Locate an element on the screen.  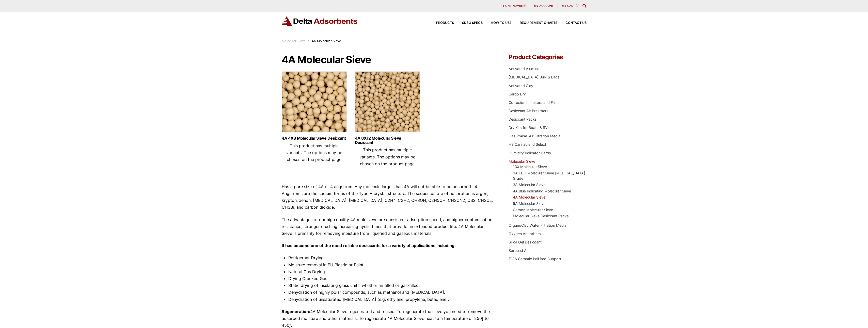
span: My account is located at coordinates (543, 6).